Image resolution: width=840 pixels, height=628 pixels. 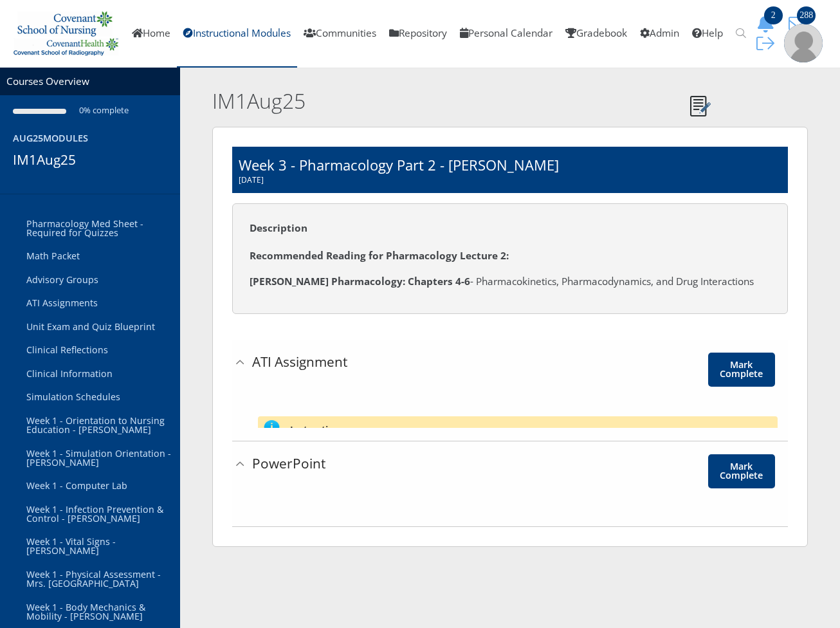 What do you see at coordinates (278, 227) in the screenshot?
I see `b: Description` at bounding box center [278, 227].